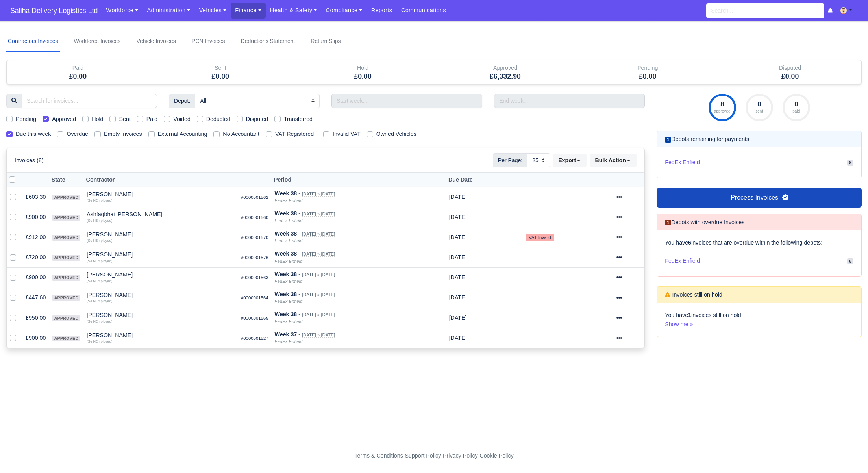 The width and height of the screenshot is (868, 473). I want to click on div: Paid, so click(78, 72).